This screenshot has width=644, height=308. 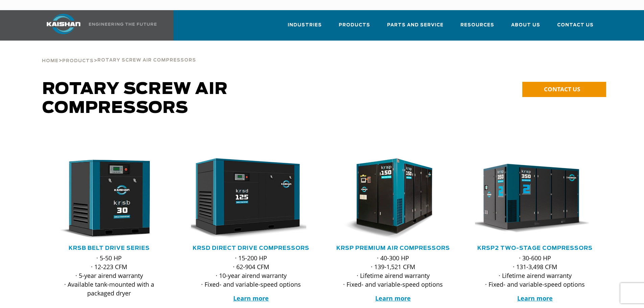 What do you see at coordinates (123, 24) in the screenshot?
I see `img: Engineering the future` at bounding box center [123, 24].